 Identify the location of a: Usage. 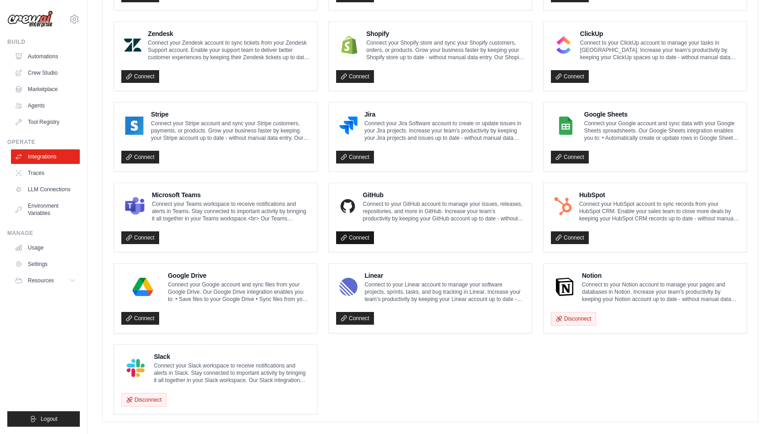
(45, 248).